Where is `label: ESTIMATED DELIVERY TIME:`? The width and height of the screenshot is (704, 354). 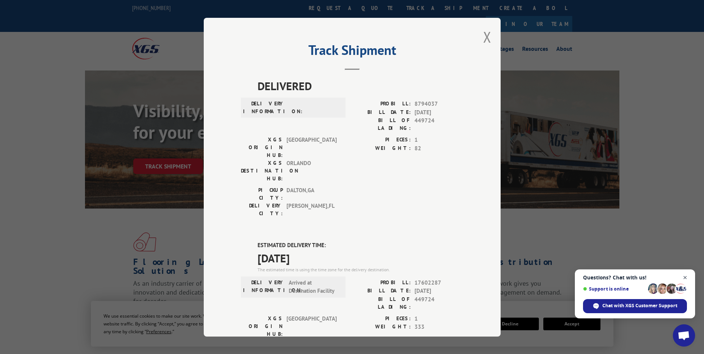 label: ESTIMATED DELIVERY TIME: is located at coordinates (360, 245).